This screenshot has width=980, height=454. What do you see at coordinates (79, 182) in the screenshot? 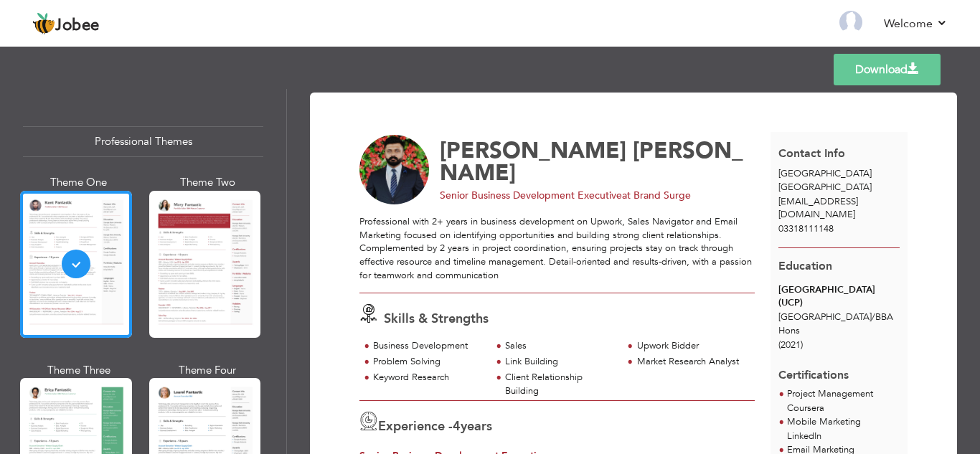
I see `div: Theme One` at bounding box center [79, 182].